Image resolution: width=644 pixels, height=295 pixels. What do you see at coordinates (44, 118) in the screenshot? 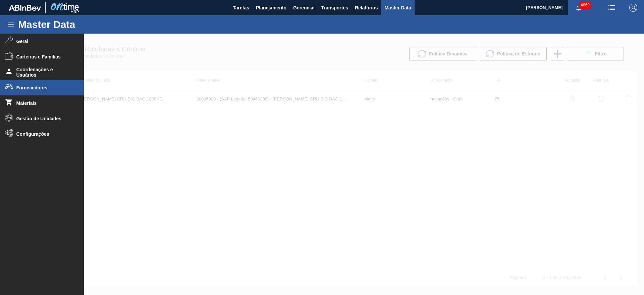
I see `span: Gestão de Unidades` at bounding box center [44, 118].